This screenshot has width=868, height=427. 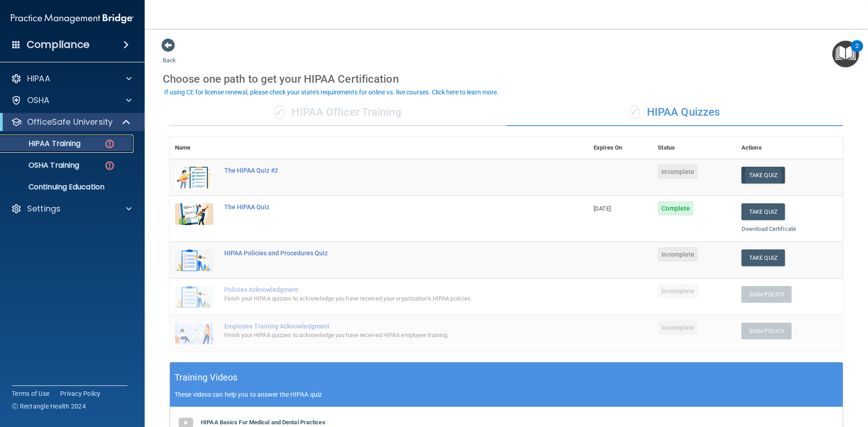 What do you see at coordinates (72, 18) in the screenshot?
I see `img: PMB logo` at bounding box center [72, 18].